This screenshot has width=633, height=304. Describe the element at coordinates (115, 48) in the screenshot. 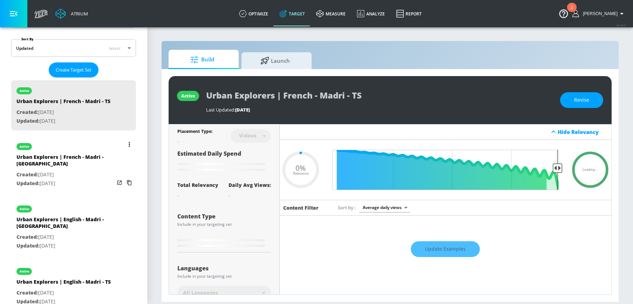

I see `span: latest` at that location.